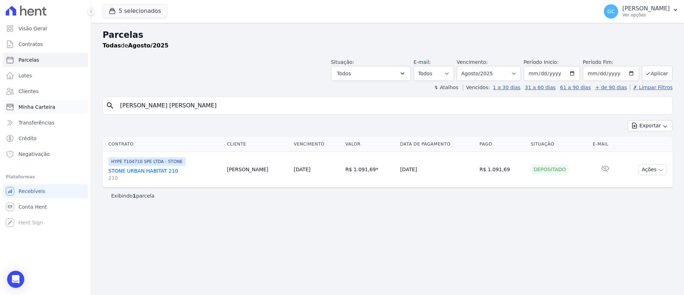  Describe the element at coordinates (37, 107) in the screenshot. I see `span: Minha Carteira` at that location.